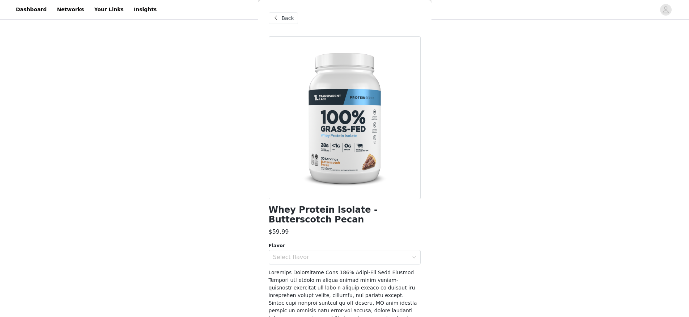  What do you see at coordinates (345, 245) in the screenshot?
I see `div: Flavor` at bounding box center [345, 245].